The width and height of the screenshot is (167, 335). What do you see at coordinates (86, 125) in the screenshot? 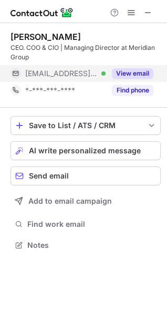
I see `button: save-profile-one-click` at bounding box center [86, 125].